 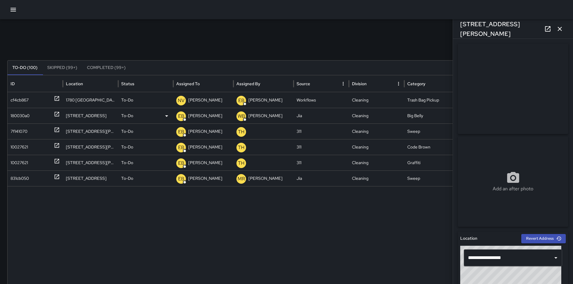 I want to click on p: WB, so click(x=241, y=116).